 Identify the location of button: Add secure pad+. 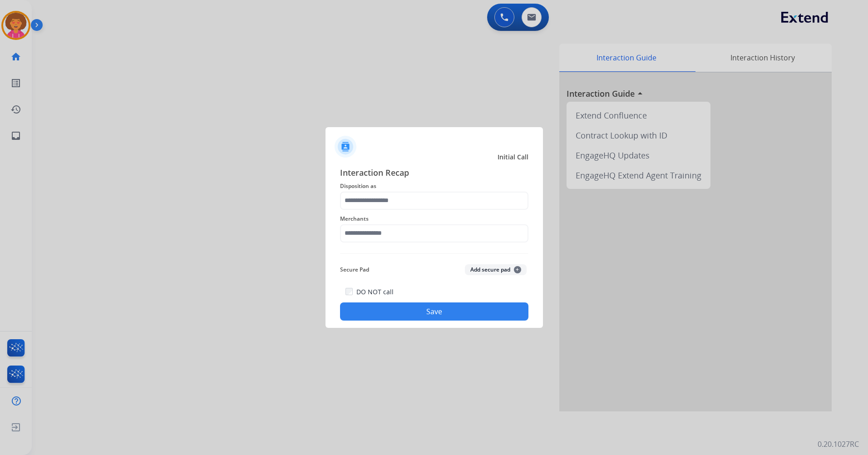
(495, 269).